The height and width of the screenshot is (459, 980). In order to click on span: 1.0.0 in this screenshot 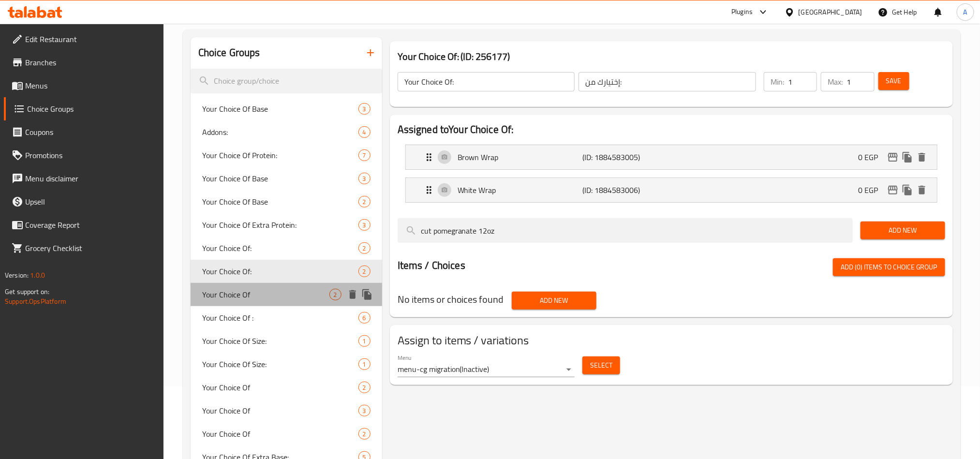, I will do `click(38, 275)`.